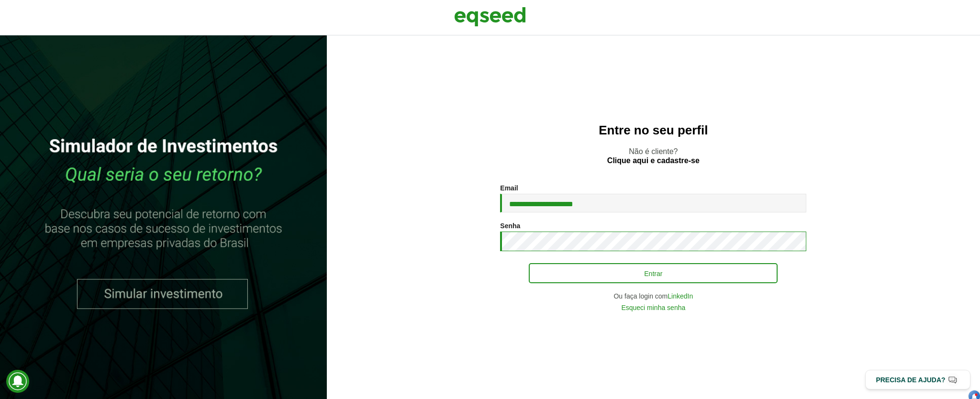  Describe the element at coordinates (510, 225) in the screenshot. I see `label: Senha` at that location.